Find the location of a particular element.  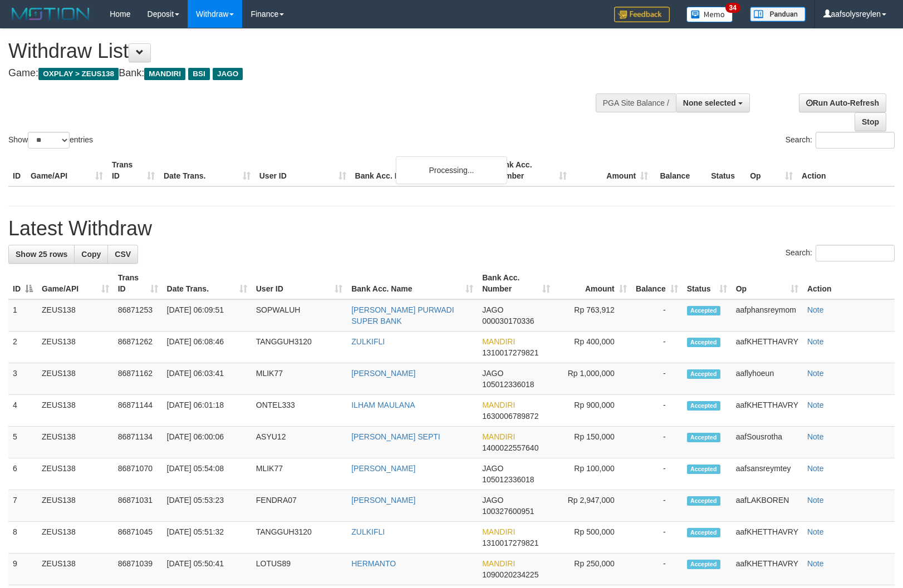

label: Search: is located at coordinates (840, 253).